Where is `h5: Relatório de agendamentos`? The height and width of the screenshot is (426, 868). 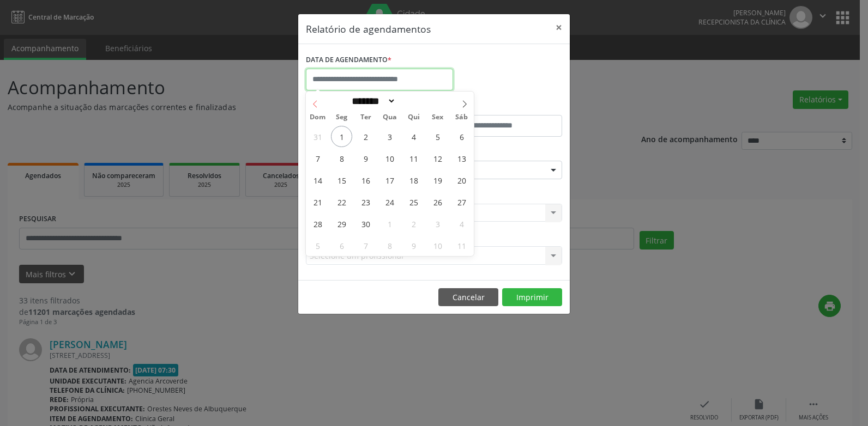 h5: Relatório de agendamentos is located at coordinates (368, 29).